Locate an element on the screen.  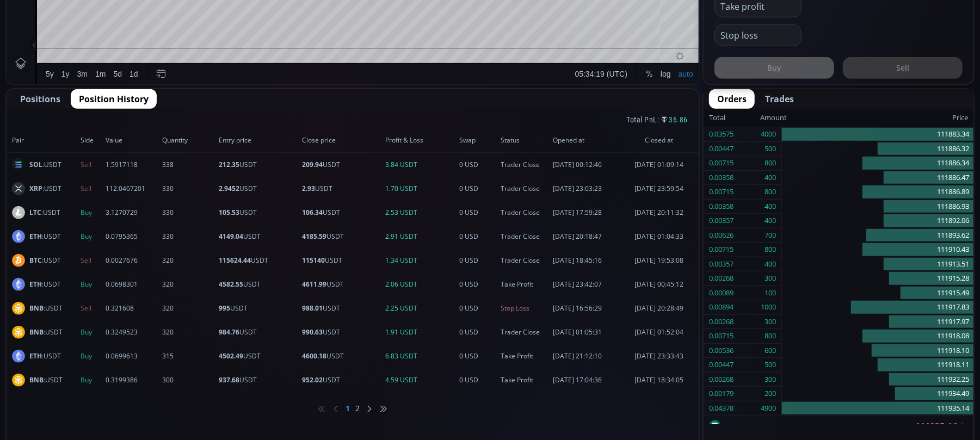
b: 984.76 is located at coordinates (229, 332).